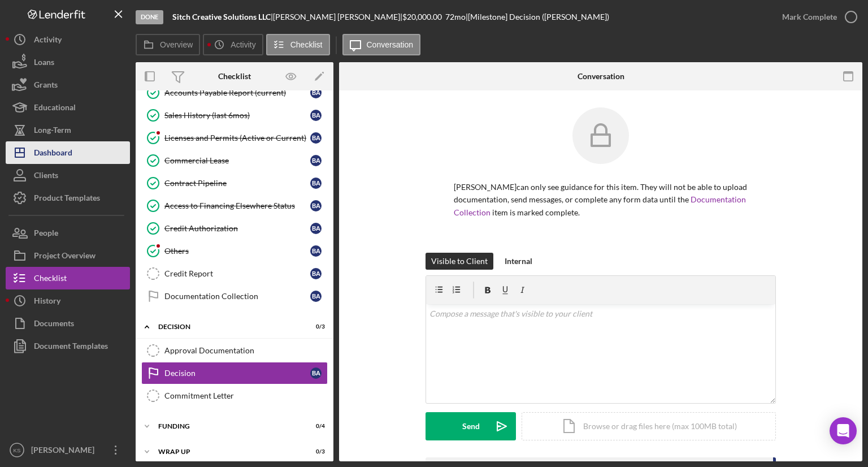 The image size is (868, 467). What do you see at coordinates (46, 86) in the screenshot?
I see `div: Grants` at bounding box center [46, 86].